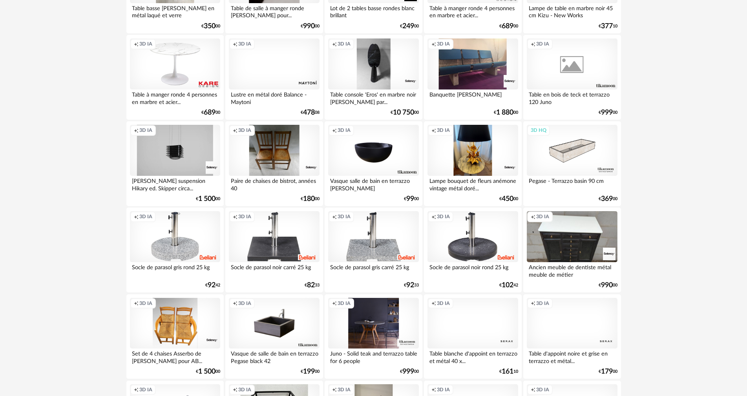  I want to click on span: 369, so click(607, 199).